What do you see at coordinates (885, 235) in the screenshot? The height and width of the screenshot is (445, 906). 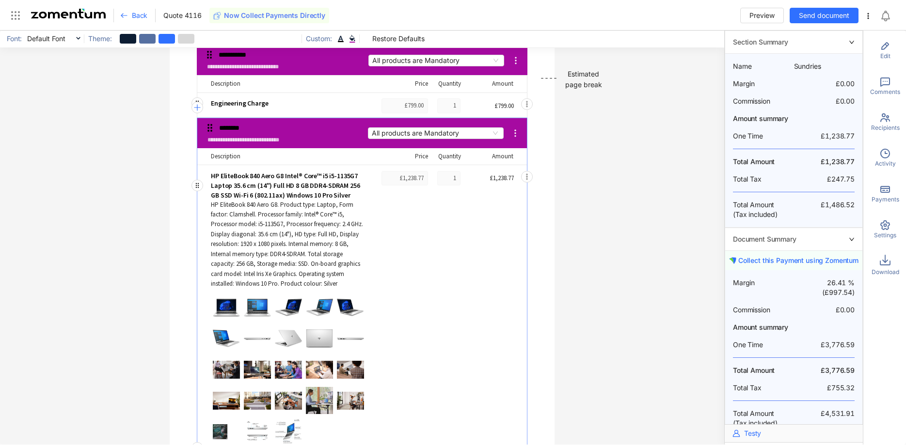 I see `span: Settings` at bounding box center [885, 235].